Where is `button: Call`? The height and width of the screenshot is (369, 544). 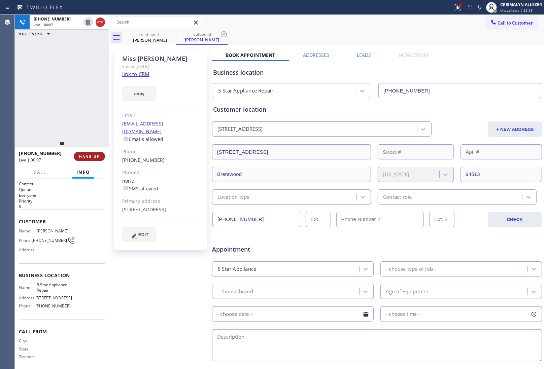
button: Call is located at coordinates (40, 172).